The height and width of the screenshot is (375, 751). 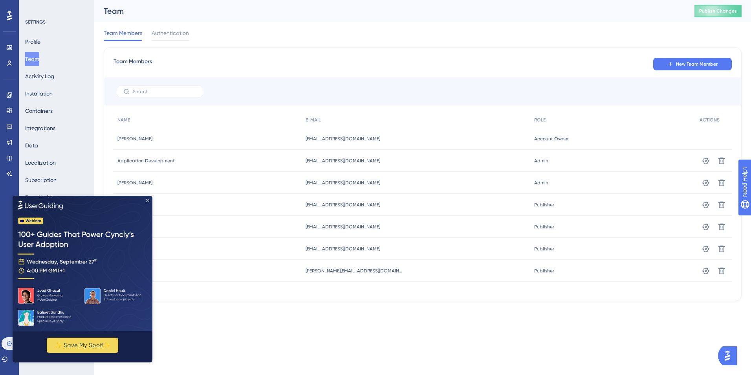 I want to click on button: Team, so click(x=32, y=59).